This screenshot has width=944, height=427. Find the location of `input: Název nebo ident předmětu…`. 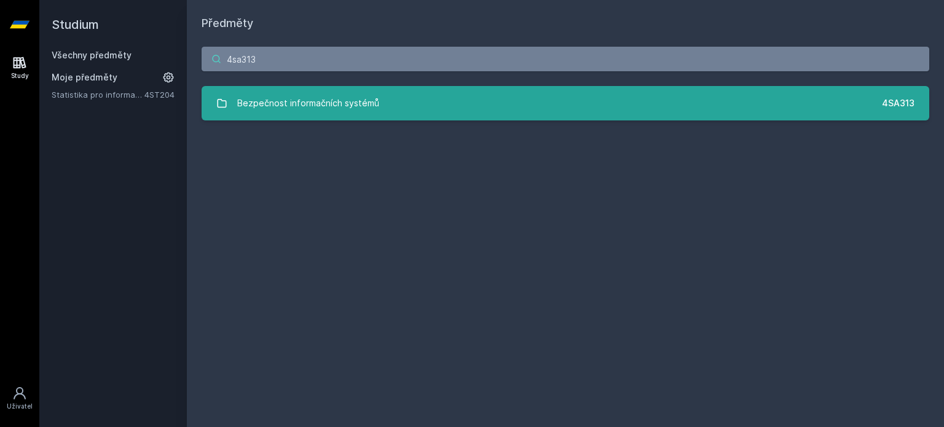

input: Název nebo ident předmětu… is located at coordinates (565, 59).